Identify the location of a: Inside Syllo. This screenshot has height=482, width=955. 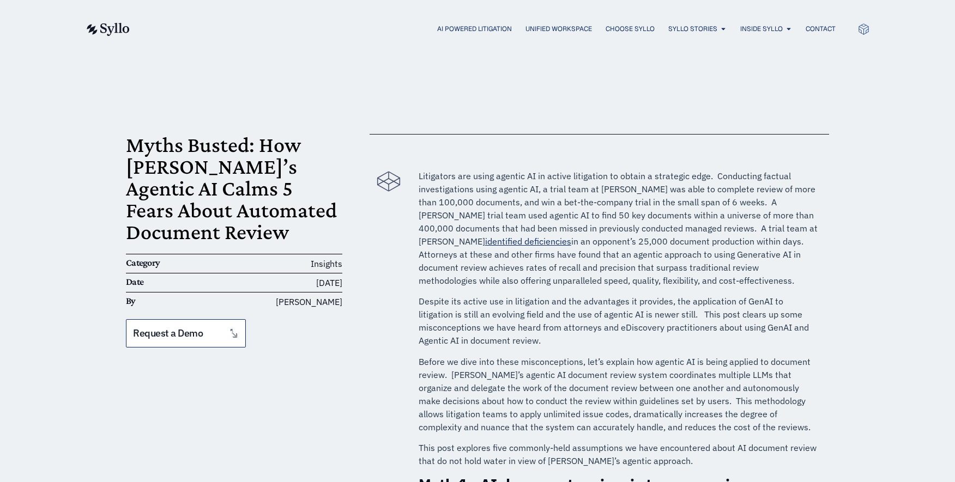
(762, 29).